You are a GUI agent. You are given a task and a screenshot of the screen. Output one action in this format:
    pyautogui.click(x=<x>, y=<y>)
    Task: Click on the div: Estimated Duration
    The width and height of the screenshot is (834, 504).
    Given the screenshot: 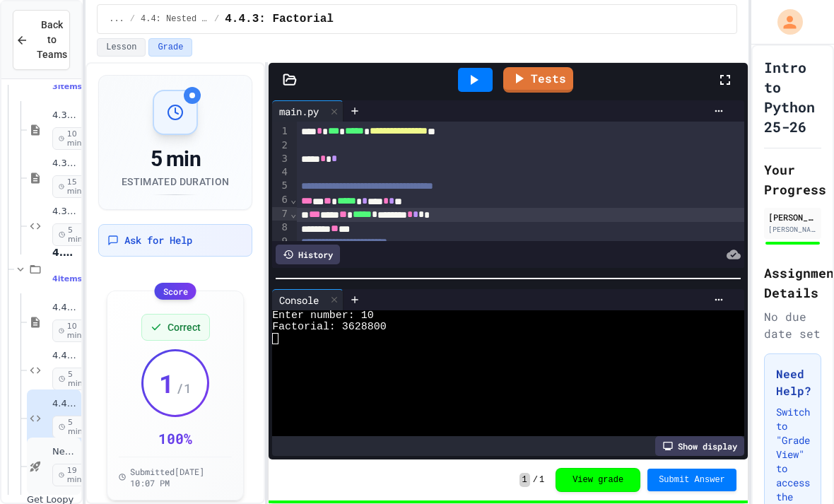 What is the action you would take?
    pyautogui.click(x=176, y=182)
    